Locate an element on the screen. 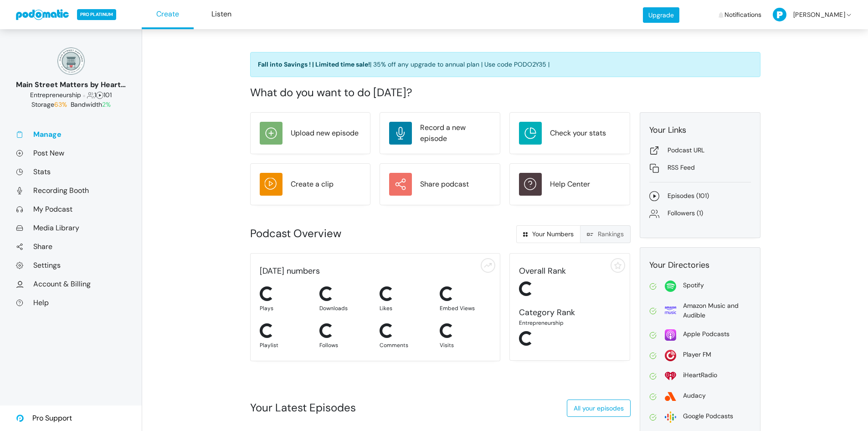 Image resolution: width=868 pixels, height=431 pixels. a: Settings is located at coordinates (71, 265).